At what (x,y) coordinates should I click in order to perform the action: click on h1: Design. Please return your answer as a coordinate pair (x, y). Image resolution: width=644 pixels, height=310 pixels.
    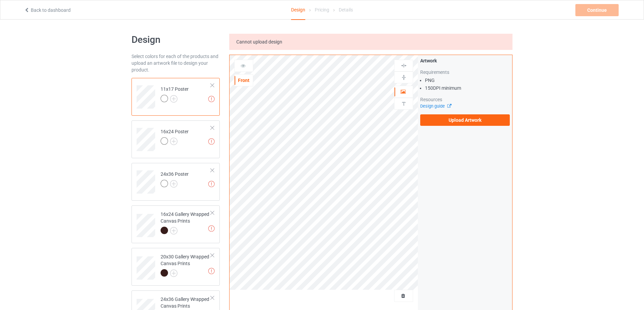
    Looking at the image, I should click on (175, 40).